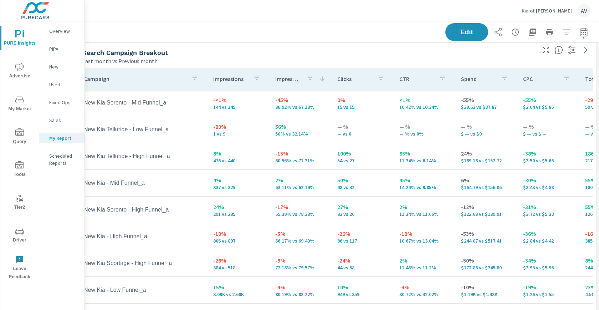 This screenshot has width=599, height=310. Describe the element at coordinates (486, 207) in the screenshot. I see `p: -12%` at that location.